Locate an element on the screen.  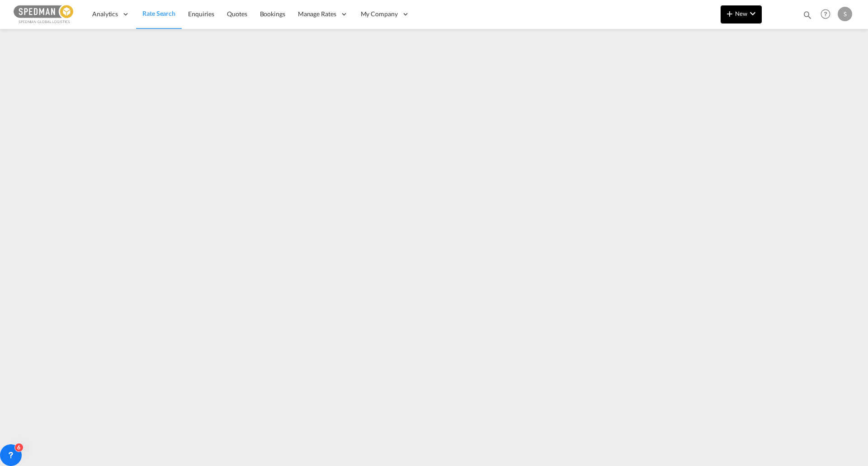
span: Enquiries is located at coordinates (201, 14).